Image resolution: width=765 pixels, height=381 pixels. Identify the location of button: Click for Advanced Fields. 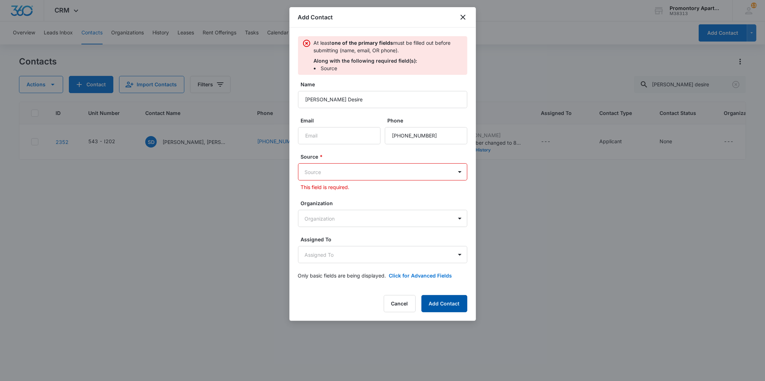
(420, 276).